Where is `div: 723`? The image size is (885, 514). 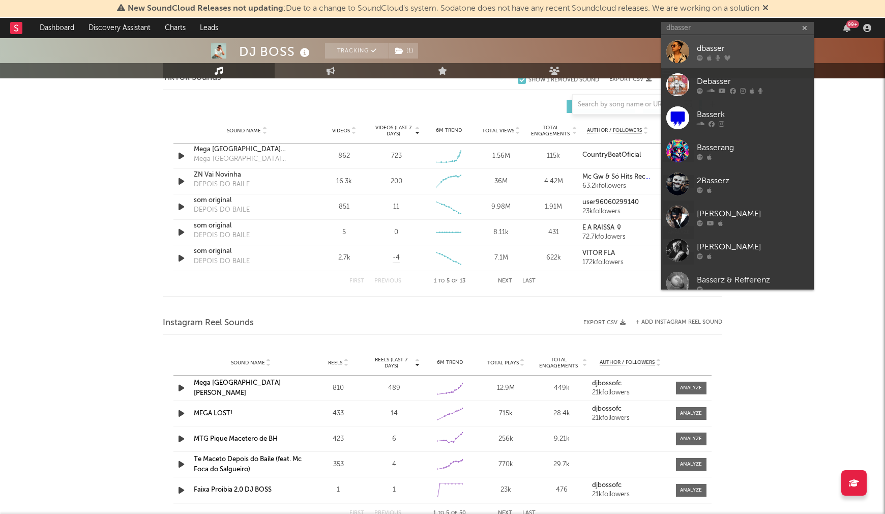
div: 723 is located at coordinates (396, 156).